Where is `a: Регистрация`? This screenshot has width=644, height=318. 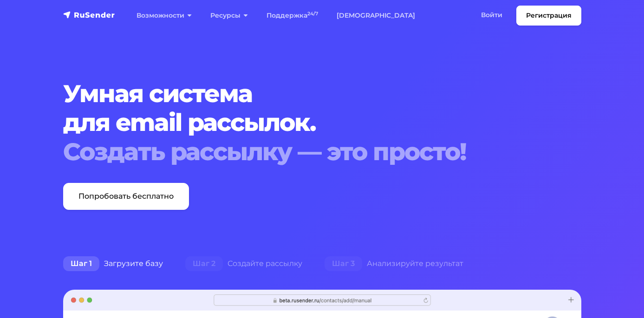 a: Регистрация is located at coordinates (549, 15).